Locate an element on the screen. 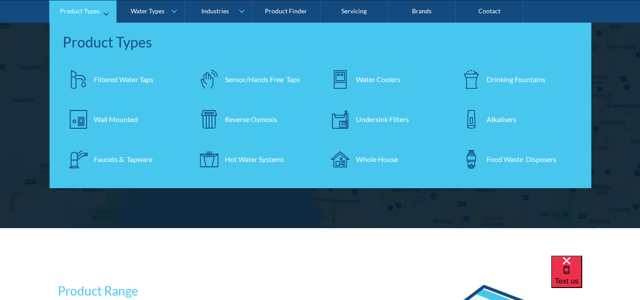 Image resolution: width=640 pixels, height=300 pixels. a: Sensor/Hands Free Taps is located at coordinates (255, 79).